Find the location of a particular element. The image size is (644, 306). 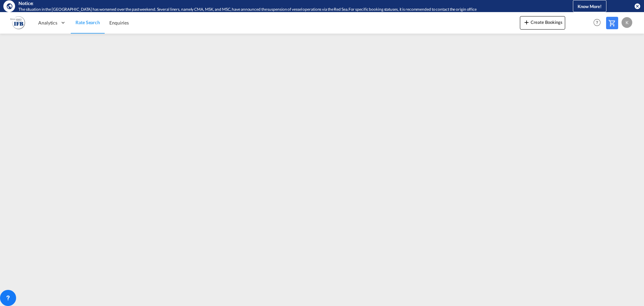

div: The situation in the Red Sea has worsened over the past weekend. Several liners, namely CMA, MSK,... is located at coordinates (282, 9).